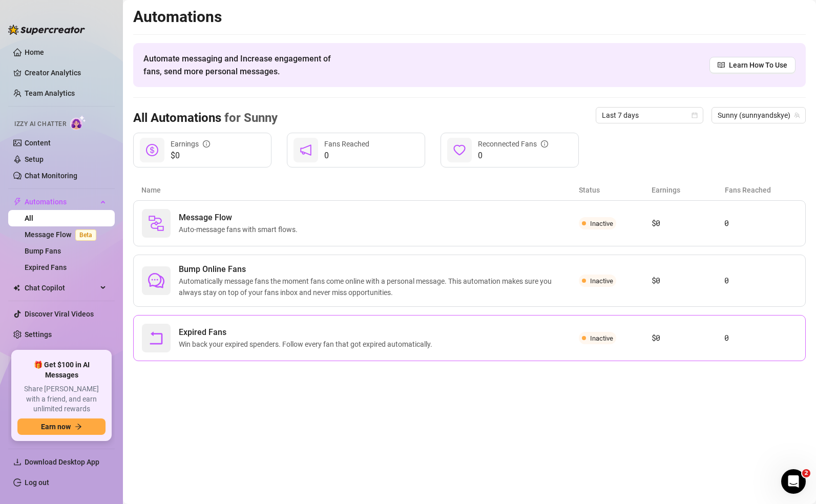 This screenshot has width=816, height=504. What do you see at coordinates (65, 72) in the screenshot?
I see `a: Creator Analytics` at bounding box center [65, 72].